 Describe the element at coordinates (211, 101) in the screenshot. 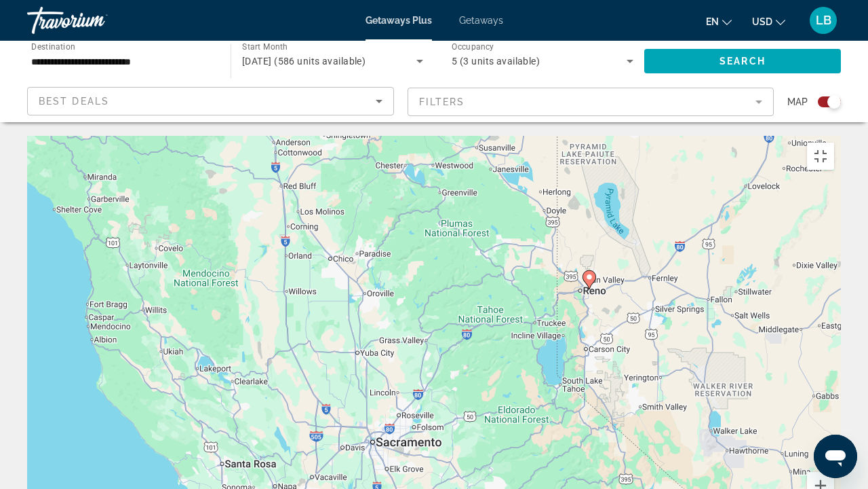

I see `mat-select: Sort by` at that location.